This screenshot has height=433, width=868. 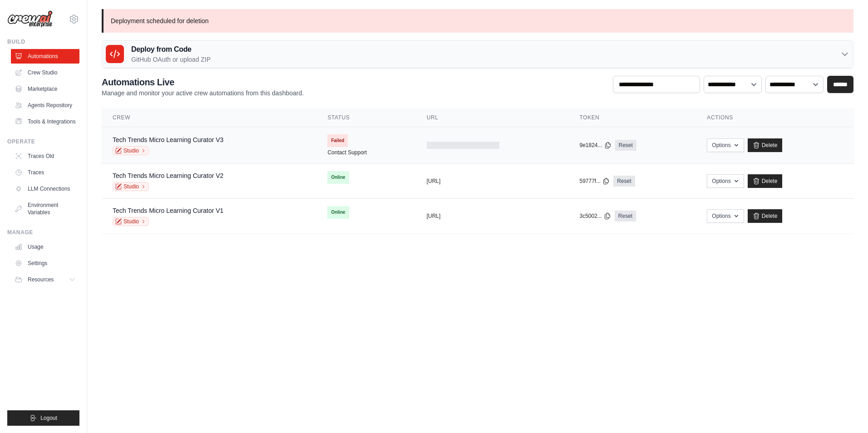 I want to click on th: Status, so click(x=366, y=118).